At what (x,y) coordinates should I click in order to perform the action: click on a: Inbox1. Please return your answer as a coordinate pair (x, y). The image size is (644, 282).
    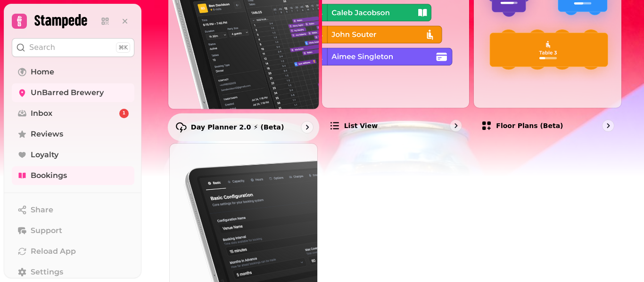
    Looking at the image, I should click on (73, 113).